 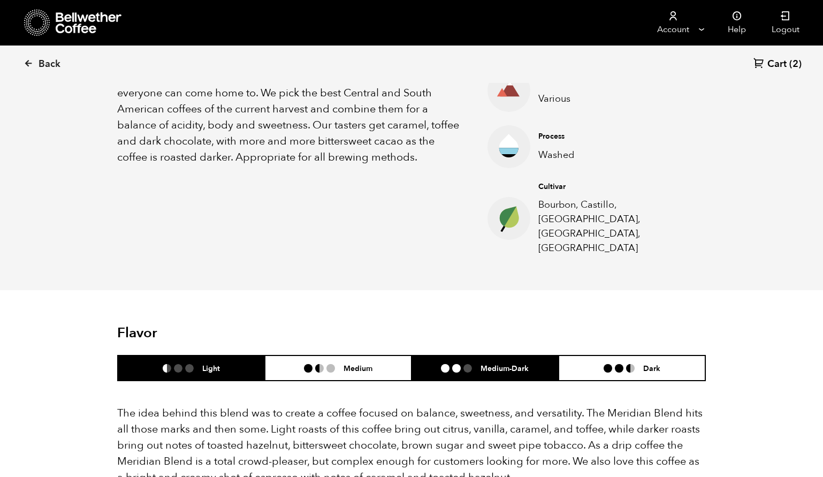 I want to click on h6: Medium, so click(x=358, y=368).